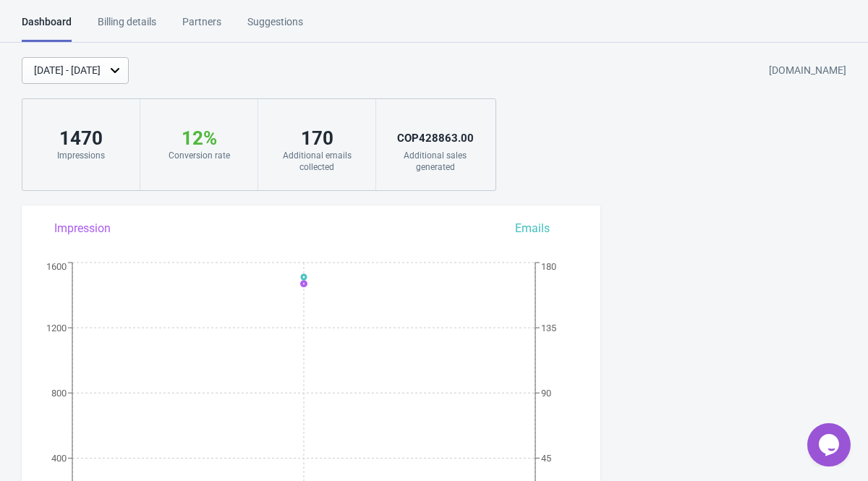 The width and height of the screenshot is (868, 481). What do you see at coordinates (81, 156) in the screenshot?
I see `div: Impressions` at bounding box center [81, 156].